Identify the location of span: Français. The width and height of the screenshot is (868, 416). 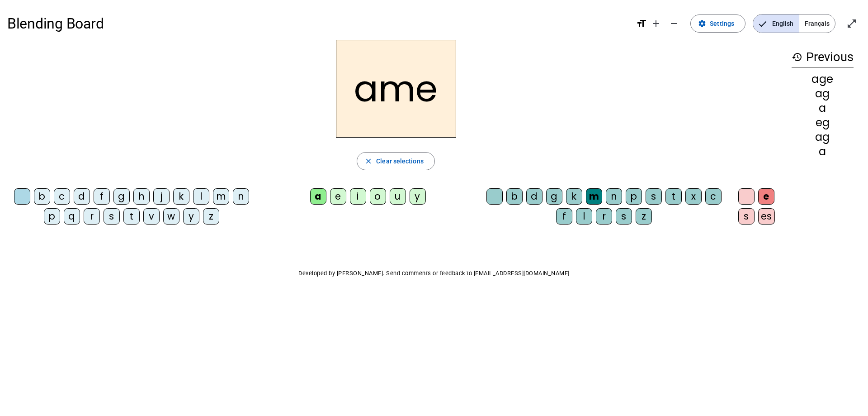
(817, 23).